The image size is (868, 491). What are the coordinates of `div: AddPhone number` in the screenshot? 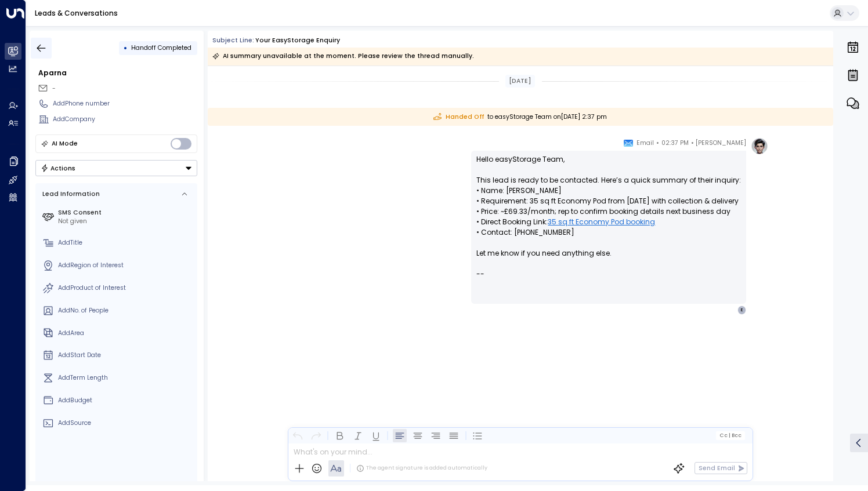 It's located at (125, 104).